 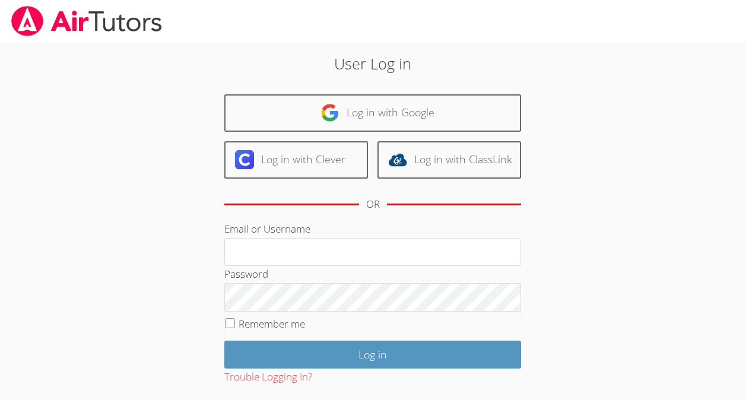 I want to click on img: airtutors_banner-c4298cdbf04f3fff15de1276eac7730deb9818008684d7c2e4769d2f7ddbe033.png, so click(x=87, y=21).